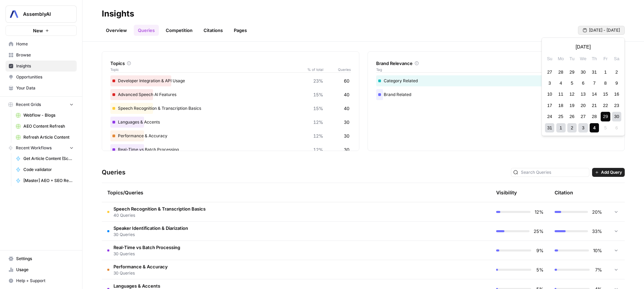  I want to click on span: Queries, so click(337, 69).